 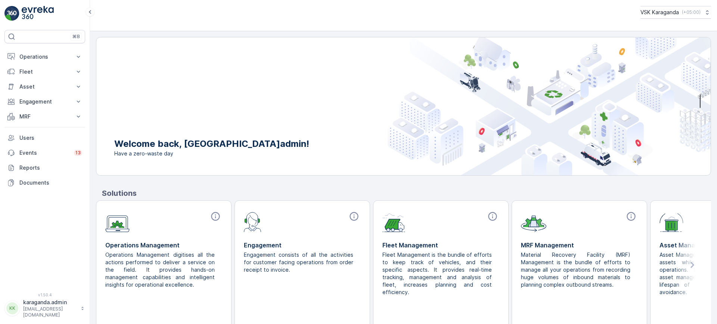 What do you see at coordinates (45, 168) in the screenshot?
I see `a: Reports` at bounding box center [45, 168].